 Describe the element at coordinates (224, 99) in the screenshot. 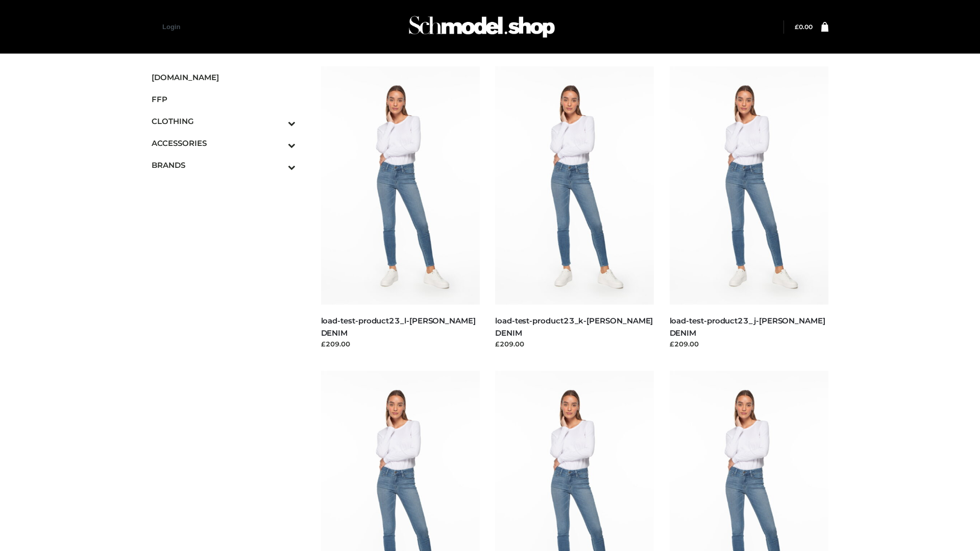

I see `a: FFP` at that location.